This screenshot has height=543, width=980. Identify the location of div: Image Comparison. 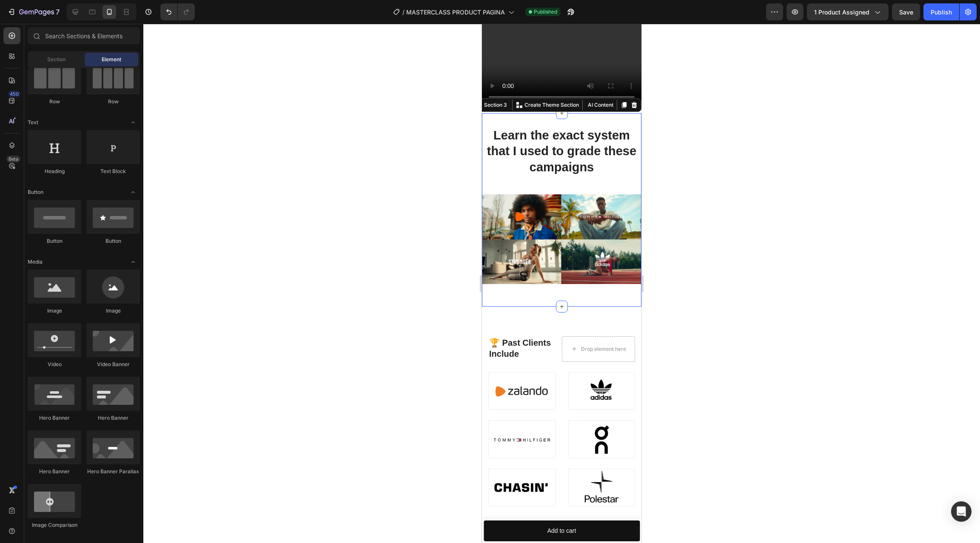
(54, 525).